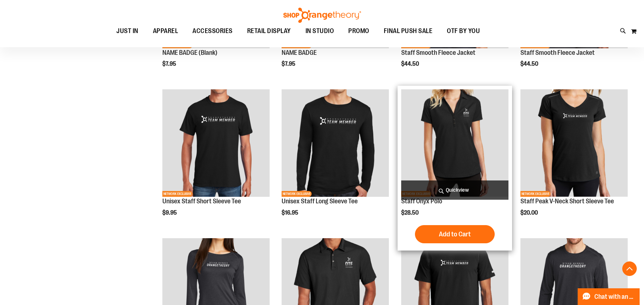  I want to click on a: APPAREL, so click(166, 31).